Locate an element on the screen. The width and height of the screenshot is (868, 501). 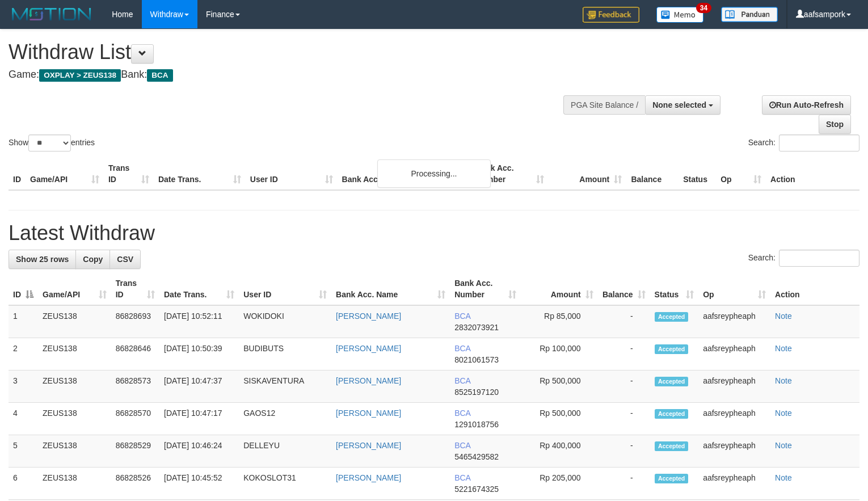
td: 86828529 is located at coordinates (135, 452).